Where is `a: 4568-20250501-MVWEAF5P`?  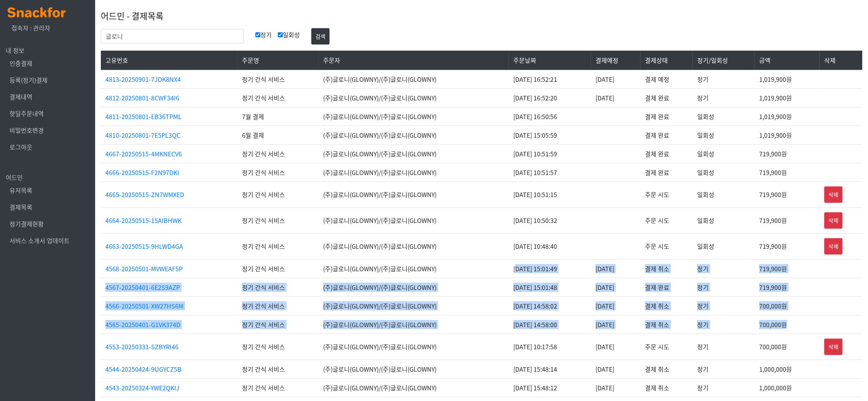 a: 4568-20250501-MVWEAF5P is located at coordinates (144, 269).